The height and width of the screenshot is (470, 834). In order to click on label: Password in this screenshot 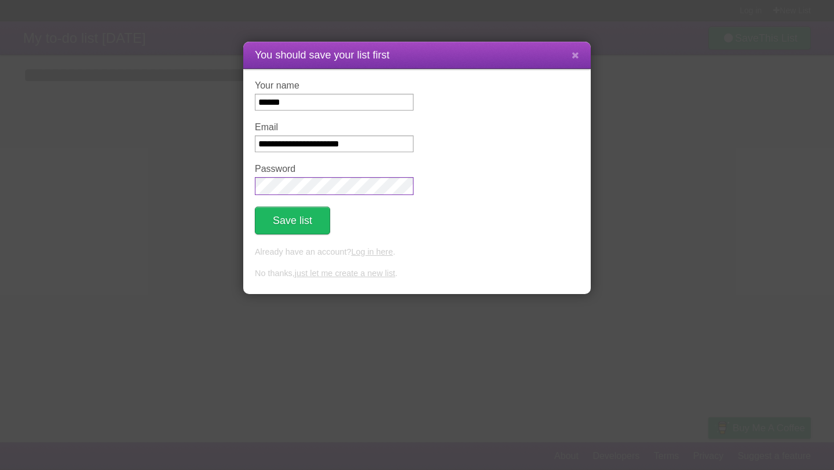, I will do `click(334, 169)`.